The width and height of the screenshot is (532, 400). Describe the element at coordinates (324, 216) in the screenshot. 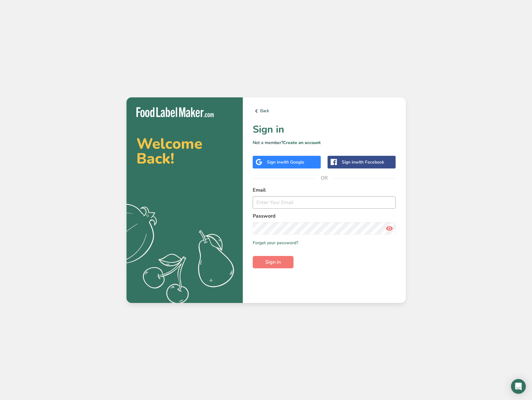

I see `label: Password` at that location.